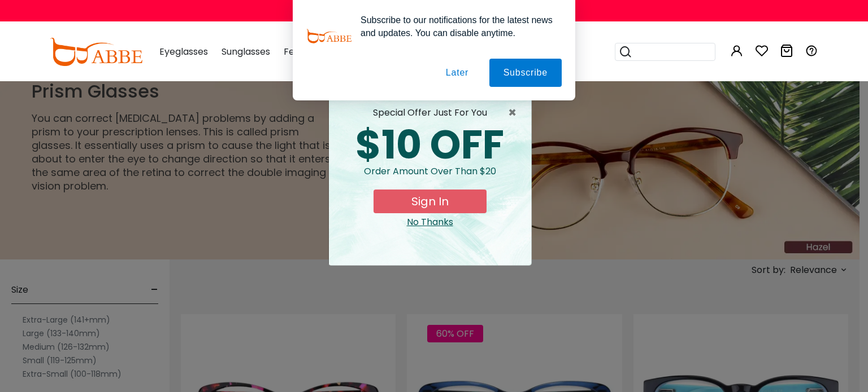 The image size is (868, 392). Describe the element at coordinates (430, 113) in the screenshot. I see `div: special offer just for you` at that location.